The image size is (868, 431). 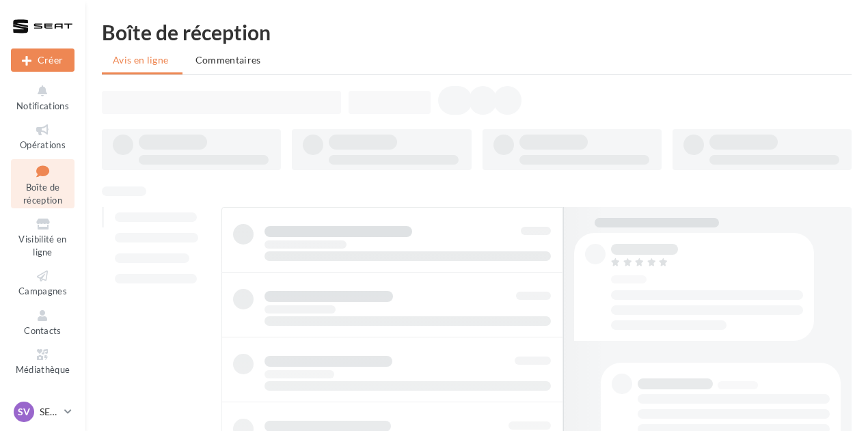 What do you see at coordinates (43, 245) in the screenshot?
I see `span: Visibilité en ligne` at bounding box center [43, 245].